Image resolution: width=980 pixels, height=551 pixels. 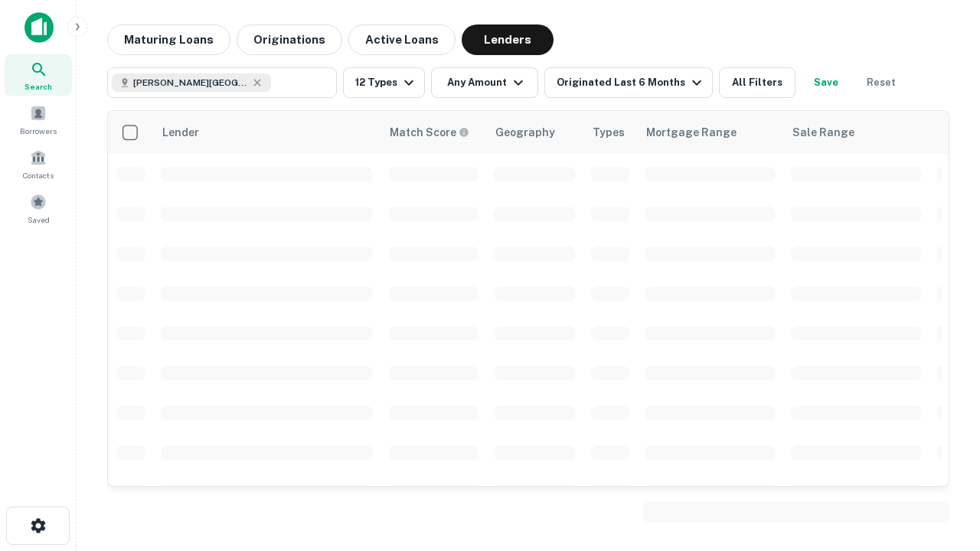 I want to click on div: Saved, so click(x=38, y=208).